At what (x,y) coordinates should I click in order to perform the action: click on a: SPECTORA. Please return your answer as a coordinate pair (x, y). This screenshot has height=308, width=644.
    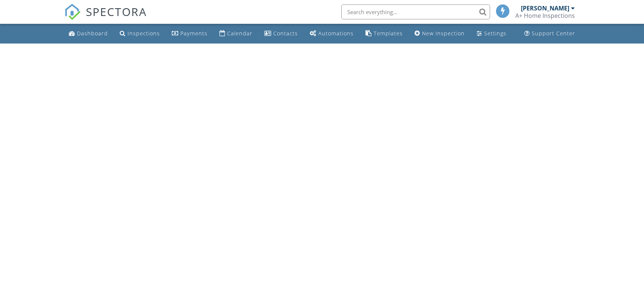
    Looking at the image, I should click on (105, 18).